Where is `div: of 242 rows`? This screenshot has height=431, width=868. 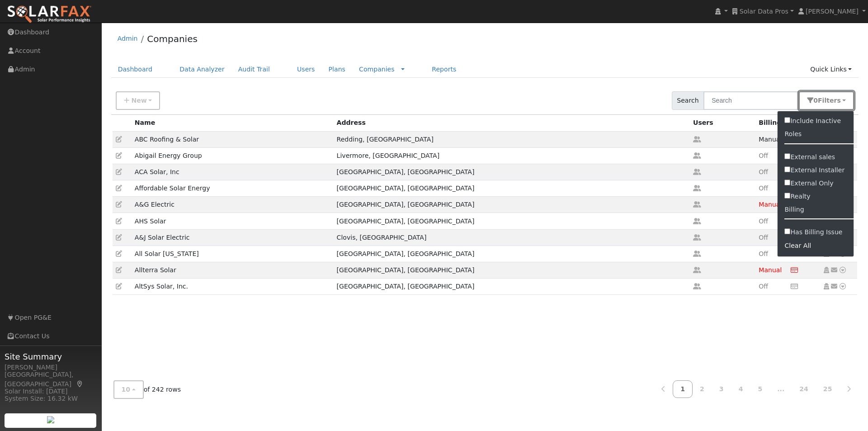 div: of 242 rows is located at coordinates (147, 390).